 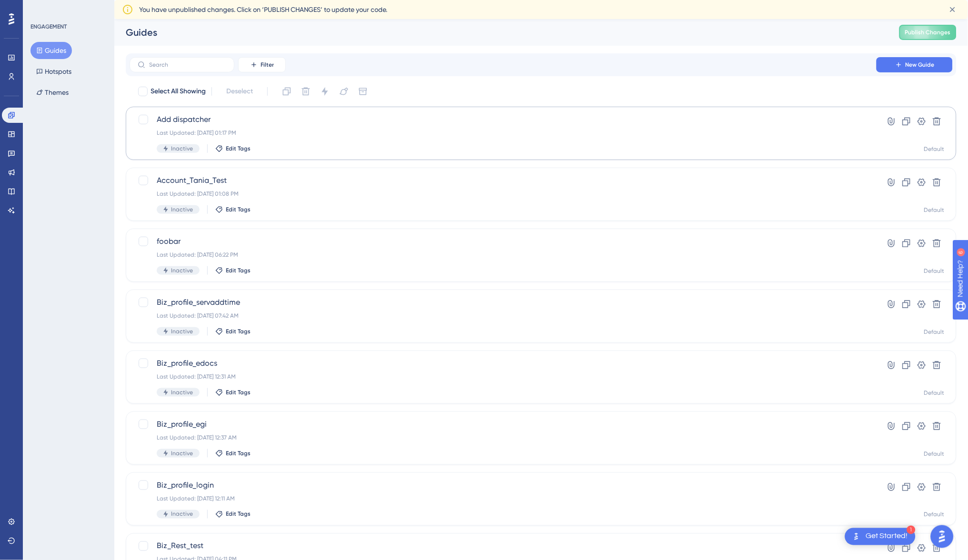 What do you see at coordinates (911, 530) in the screenshot?
I see `div: 1` at bounding box center [911, 530].